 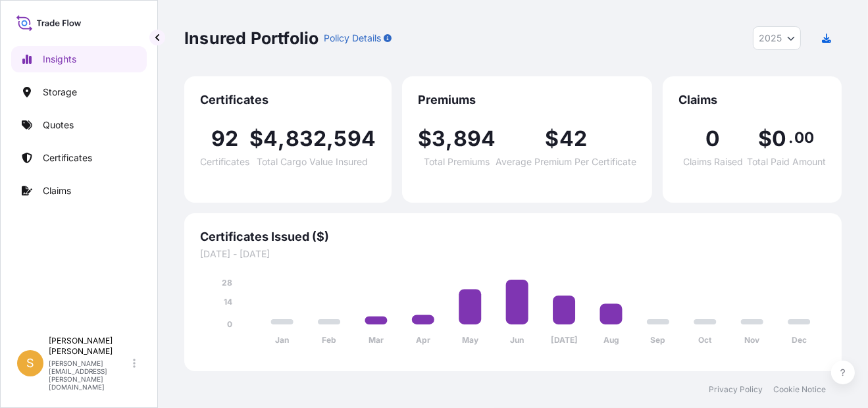 What do you see at coordinates (752, 341) in the screenshot?
I see `tspan: Nov` at bounding box center [752, 341].